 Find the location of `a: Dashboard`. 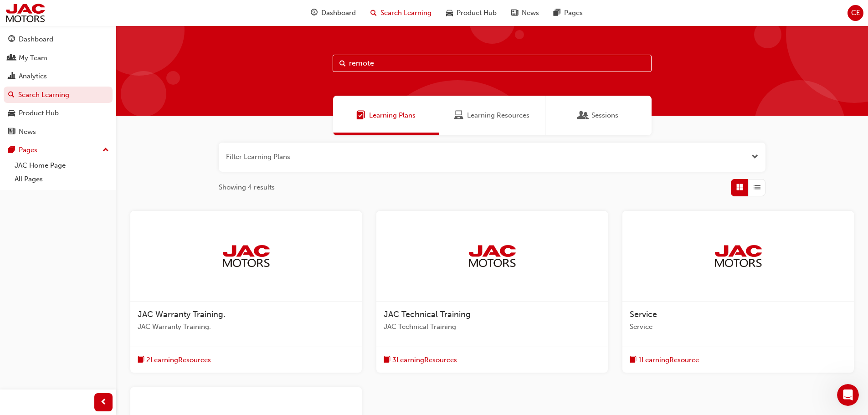

a: Dashboard is located at coordinates (58, 39).